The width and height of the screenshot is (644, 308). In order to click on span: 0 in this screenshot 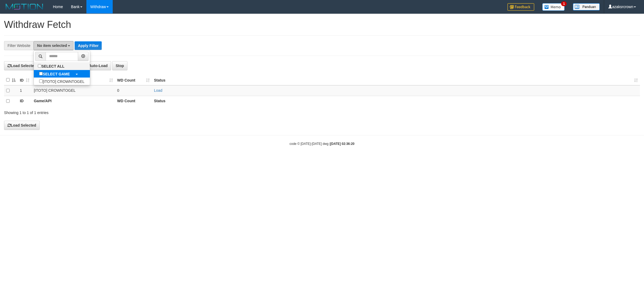, I will do `click(118, 91)`.